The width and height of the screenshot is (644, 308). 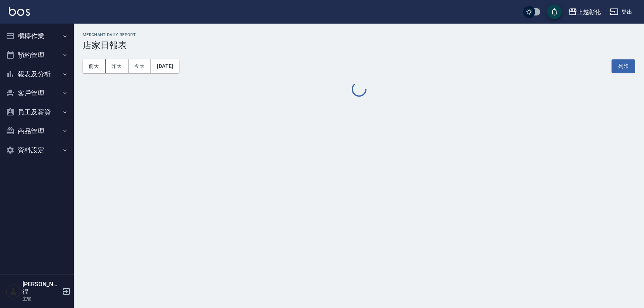 I want to click on button: 列印, so click(x=623, y=66).